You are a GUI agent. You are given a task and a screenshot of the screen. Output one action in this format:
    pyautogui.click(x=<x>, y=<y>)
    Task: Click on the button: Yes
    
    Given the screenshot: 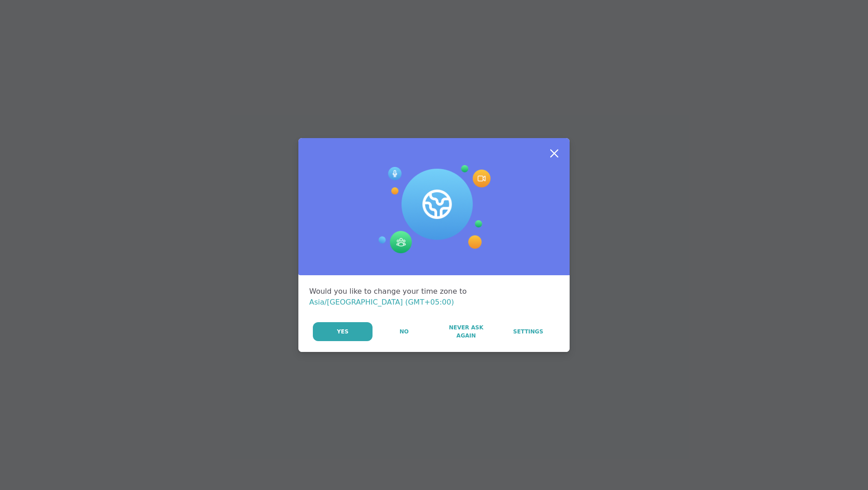 What is the action you would take?
    pyautogui.click(x=343, y=332)
    